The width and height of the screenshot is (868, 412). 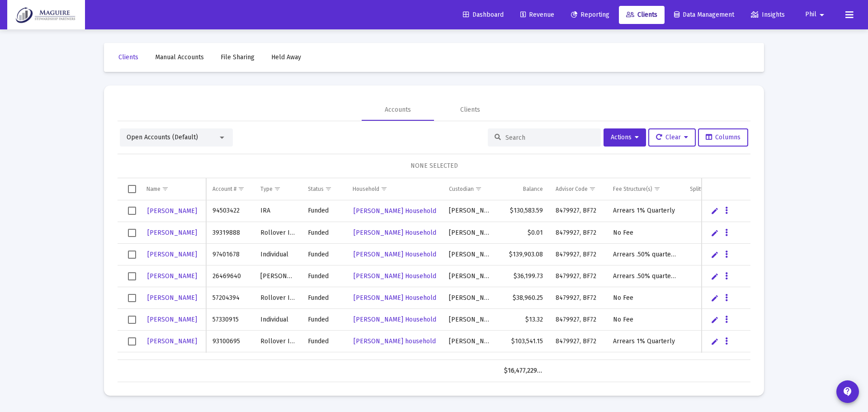 I want to click on div: Data grid, so click(x=434, y=280).